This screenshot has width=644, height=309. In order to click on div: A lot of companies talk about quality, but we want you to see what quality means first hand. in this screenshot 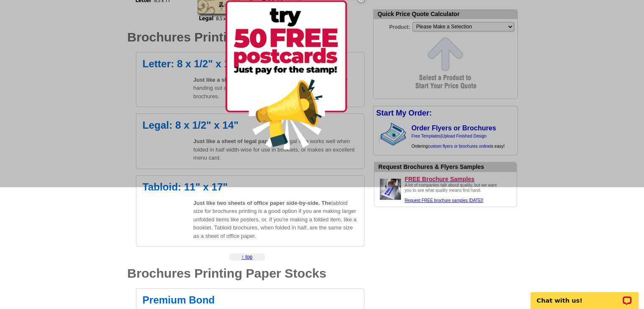, I will do `click(454, 193)`.